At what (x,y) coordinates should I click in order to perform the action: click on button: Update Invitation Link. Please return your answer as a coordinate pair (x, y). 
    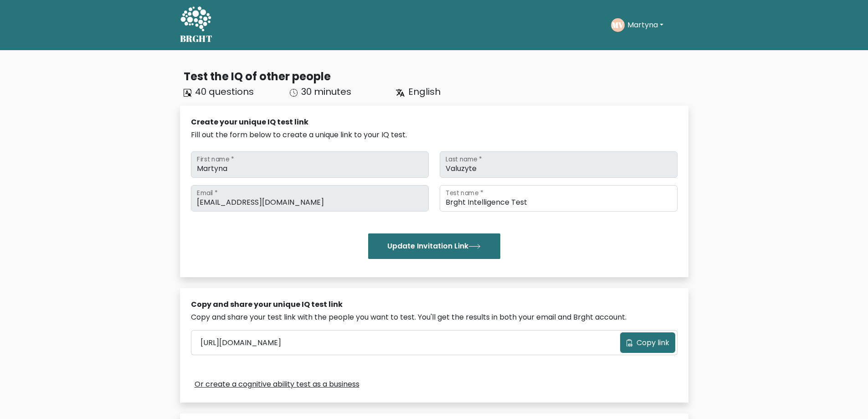
    Looking at the image, I should click on (434, 246).